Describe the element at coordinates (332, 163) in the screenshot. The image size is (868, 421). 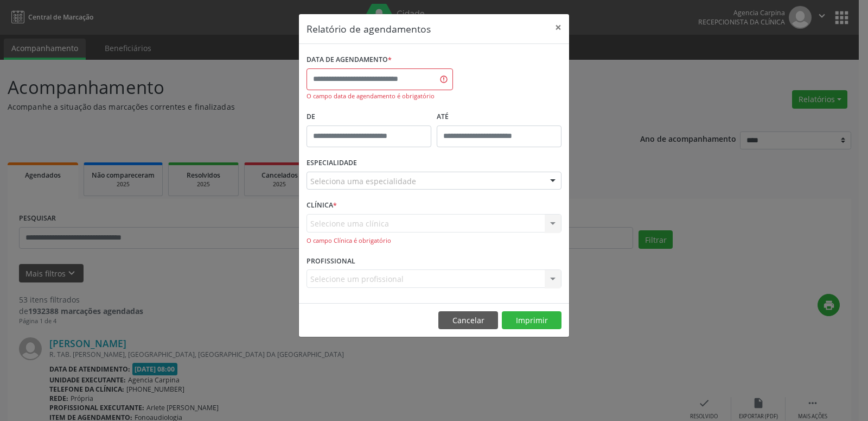
I see `label: ESPECIALIDADE` at that location.